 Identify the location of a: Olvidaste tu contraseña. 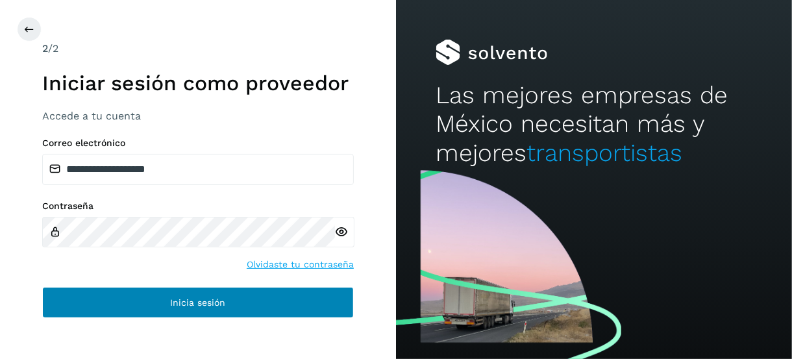
(300, 264).